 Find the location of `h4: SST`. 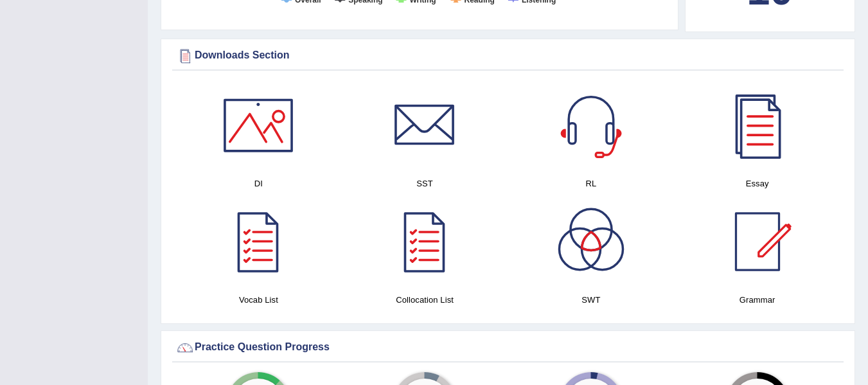

h4: SST is located at coordinates (424, 183).